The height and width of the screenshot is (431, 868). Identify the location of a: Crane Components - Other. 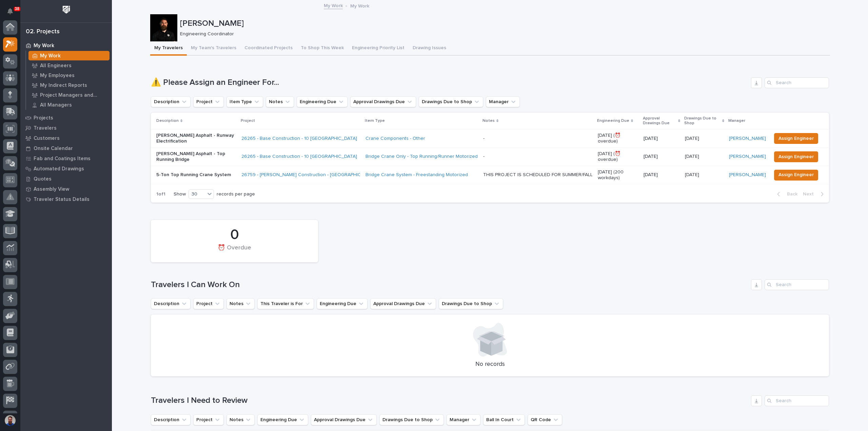
(396, 139).